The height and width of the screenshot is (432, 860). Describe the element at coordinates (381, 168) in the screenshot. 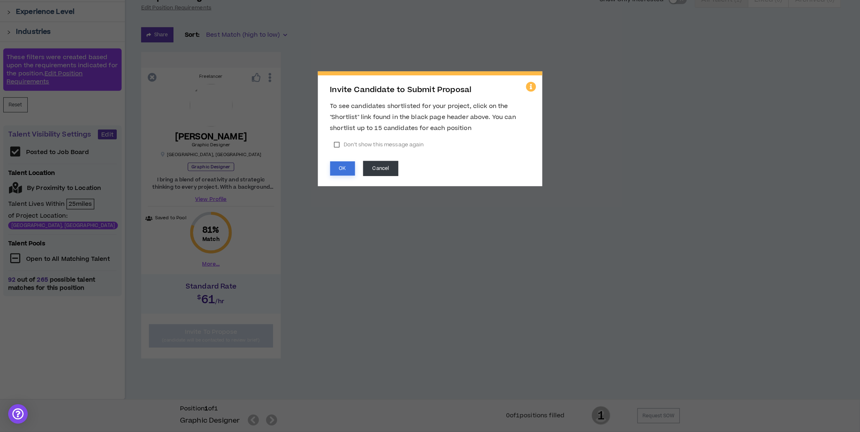

I see `button: Cancel` at that location.